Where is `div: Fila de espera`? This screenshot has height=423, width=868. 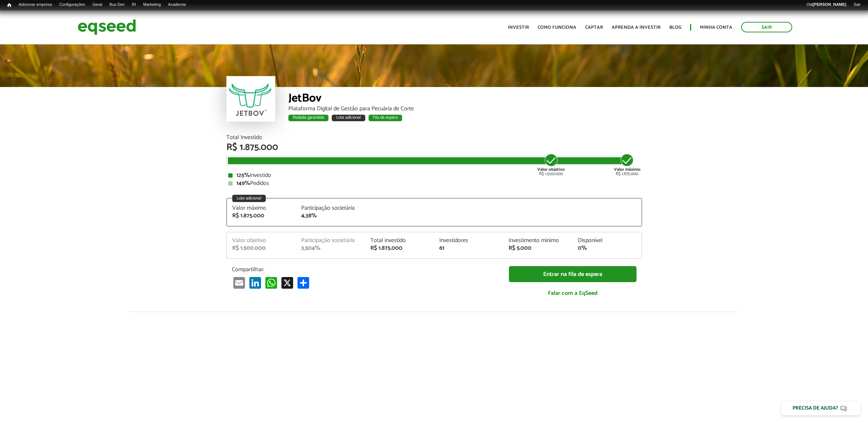
div: Fila de espera is located at coordinates (385, 118).